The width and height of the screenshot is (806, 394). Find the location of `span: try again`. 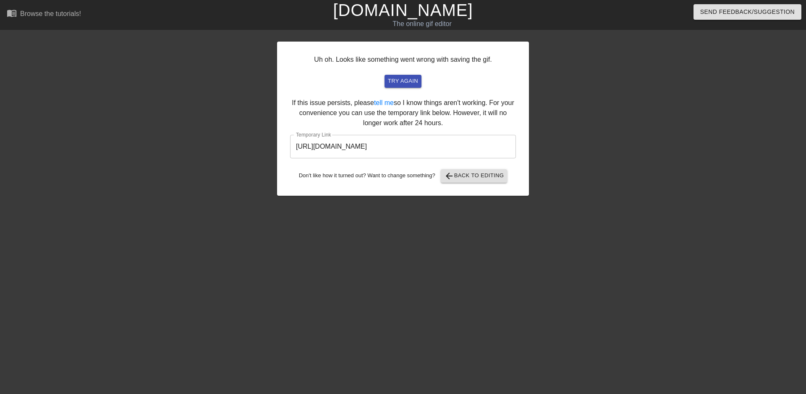

span: try again is located at coordinates (403, 81).